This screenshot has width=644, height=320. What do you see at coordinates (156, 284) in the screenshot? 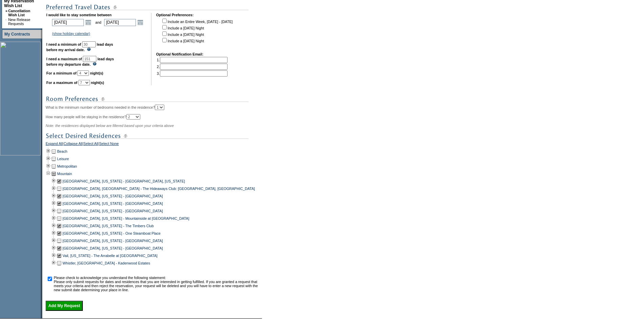
I see `td: Please check to acknowledge you understand the following statement: Please only submit requests f...` at bounding box center [156, 284].